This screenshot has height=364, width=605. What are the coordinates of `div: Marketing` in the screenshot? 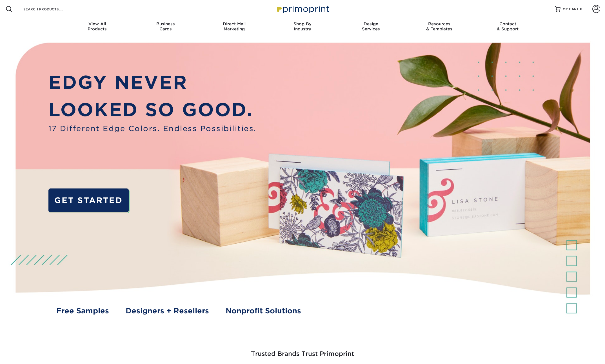 It's located at (234, 26).